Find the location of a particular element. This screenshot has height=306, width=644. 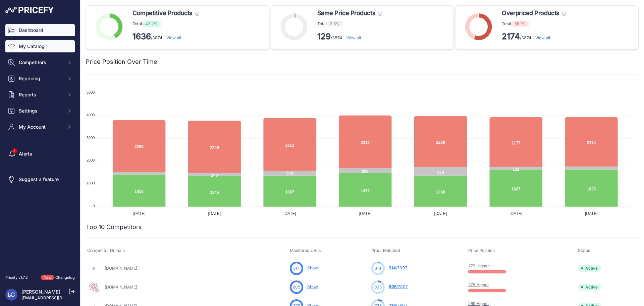

span: My Account is located at coordinates (41, 127).